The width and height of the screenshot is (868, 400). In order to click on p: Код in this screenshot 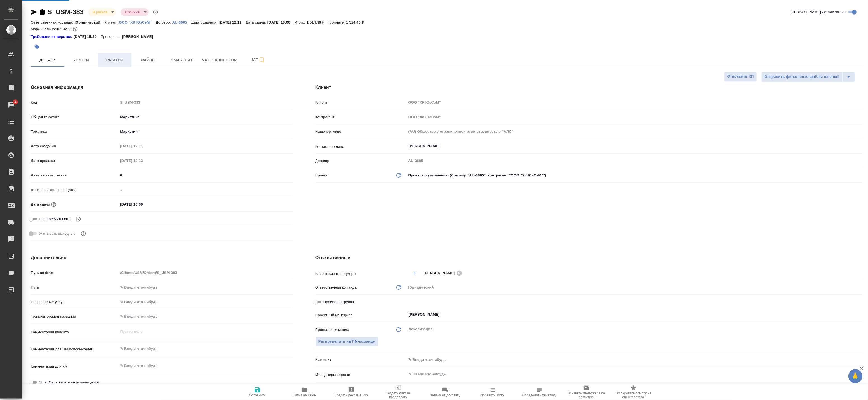, I will do `click(74, 102)`.